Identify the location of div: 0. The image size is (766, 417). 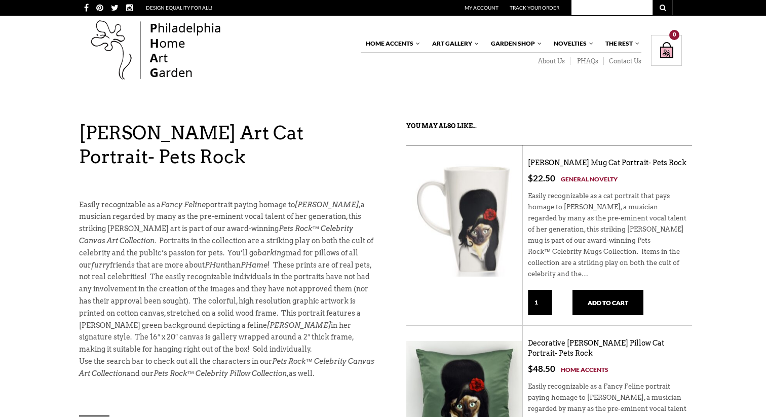
(674, 35).